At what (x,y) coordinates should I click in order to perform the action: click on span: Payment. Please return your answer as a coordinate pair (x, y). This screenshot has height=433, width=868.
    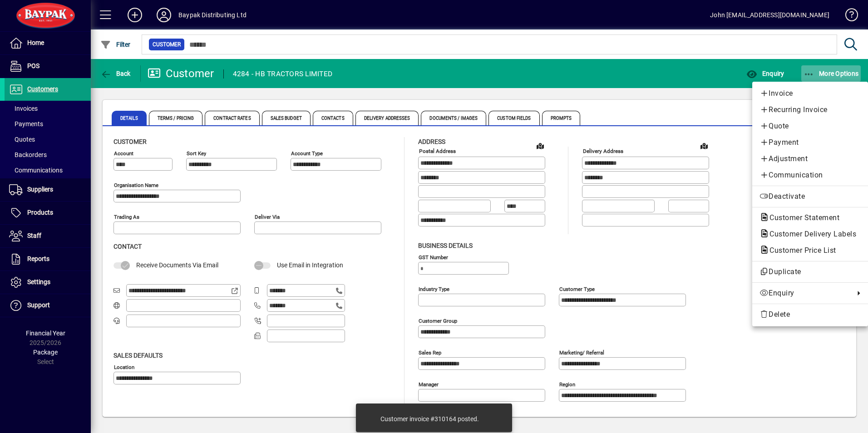
    Looking at the image, I should click on (810, 143).